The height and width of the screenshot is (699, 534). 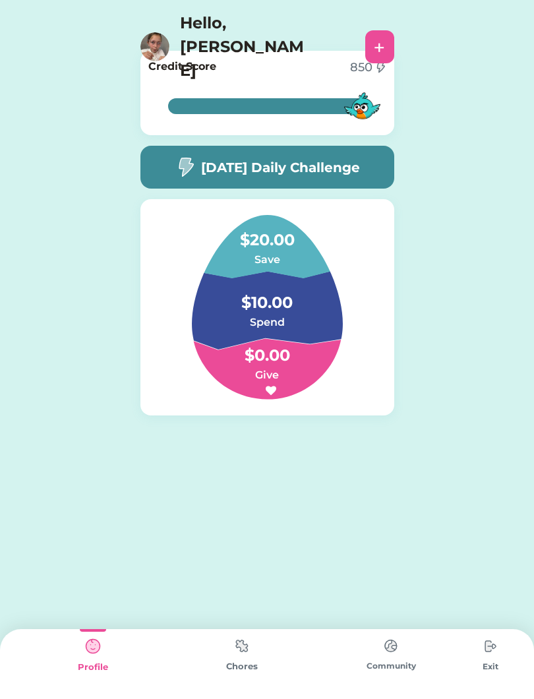 I want to click on img: MFN-Bird-Blue.svg, so click(x=362, y=105).